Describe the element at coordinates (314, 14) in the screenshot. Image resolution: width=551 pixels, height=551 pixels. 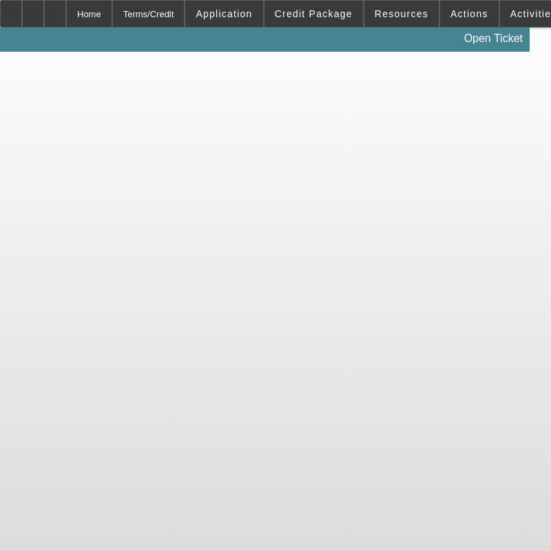
I see `button: Credit Package` at that location.